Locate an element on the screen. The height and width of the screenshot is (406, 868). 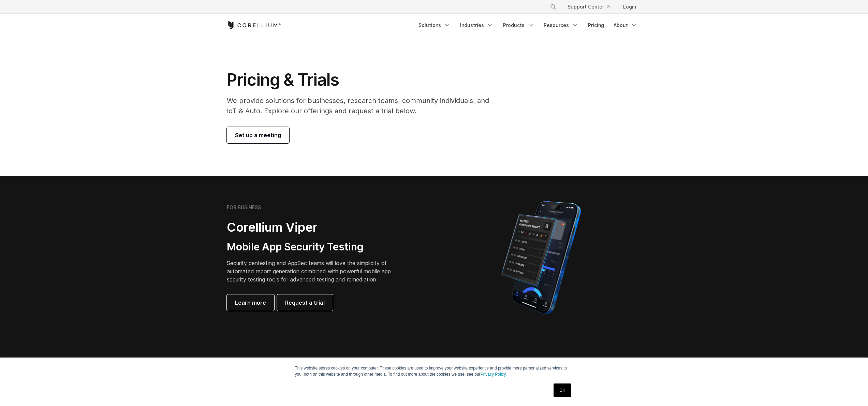
a: Set up a meeting is located at coordinates (258, 135).